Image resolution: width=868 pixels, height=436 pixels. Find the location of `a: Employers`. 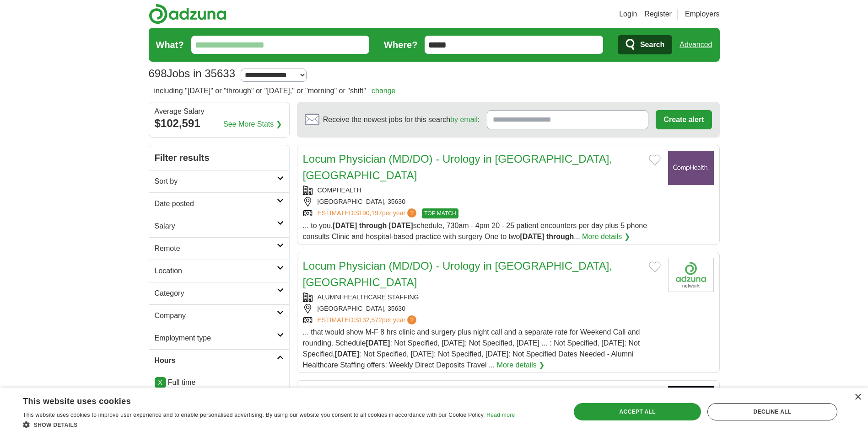

a: Employers is located at coordinates (702, 14).